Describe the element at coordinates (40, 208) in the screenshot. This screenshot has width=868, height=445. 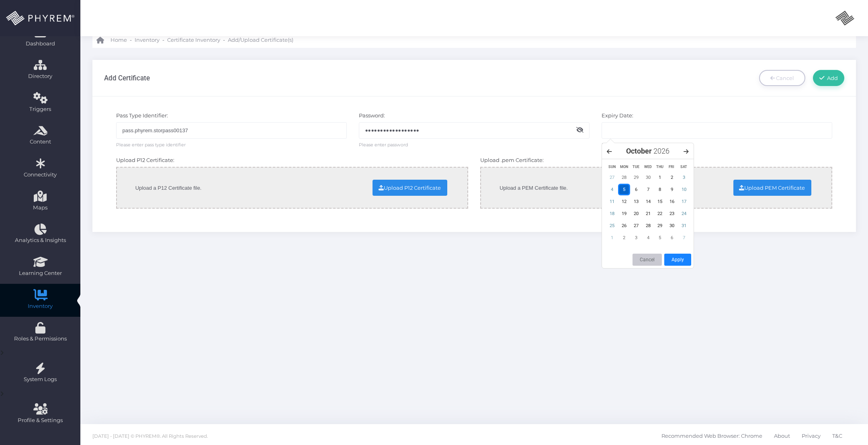
I see `span: Maps` at that location.